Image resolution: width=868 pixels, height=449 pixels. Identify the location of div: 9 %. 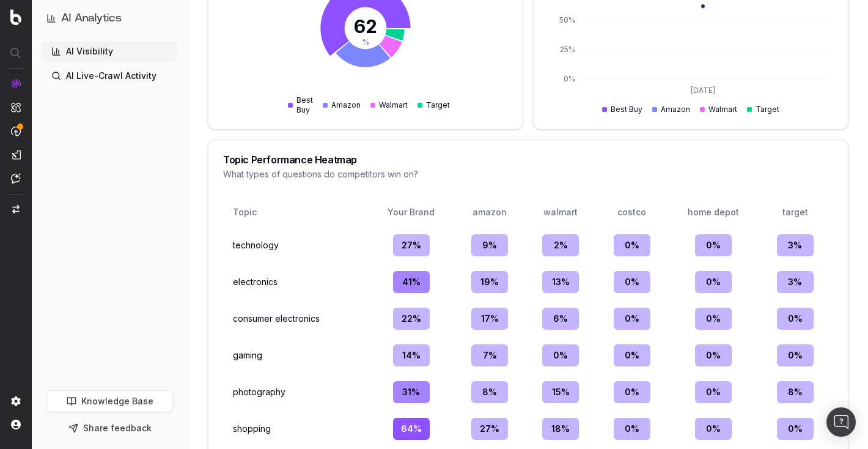
(490, 245).